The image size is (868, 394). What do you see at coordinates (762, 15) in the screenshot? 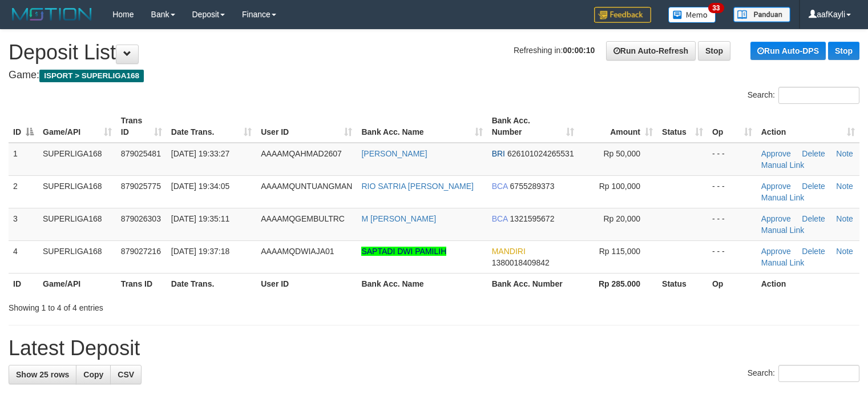
I see `img: panduan.png` at bounding box center [762, 15].